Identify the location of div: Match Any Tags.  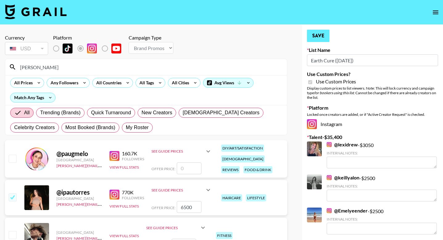
(33, 97).